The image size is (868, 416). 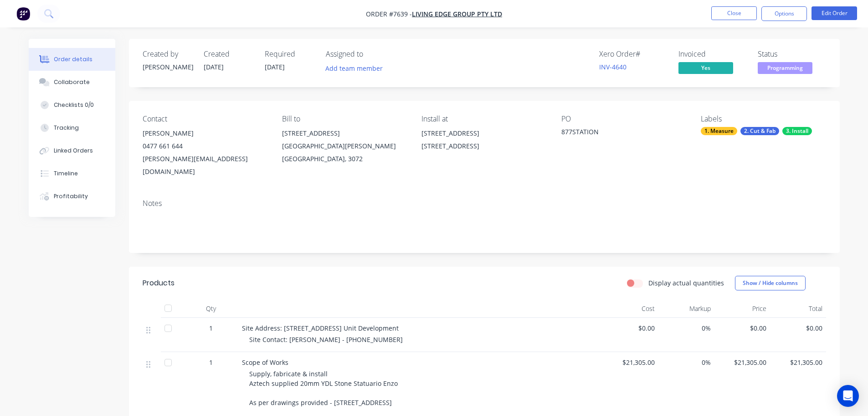 I want to click on div: Assigned to, so click(x=372, y=54).